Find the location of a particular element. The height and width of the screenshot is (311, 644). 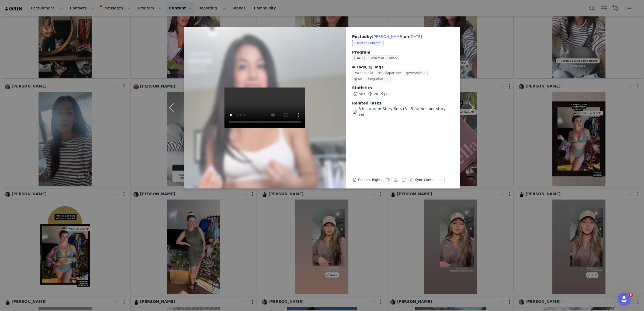

span: 3 Instagram Story Sets (3 - 5 frames per story set) is located at coordinates (405, 112).